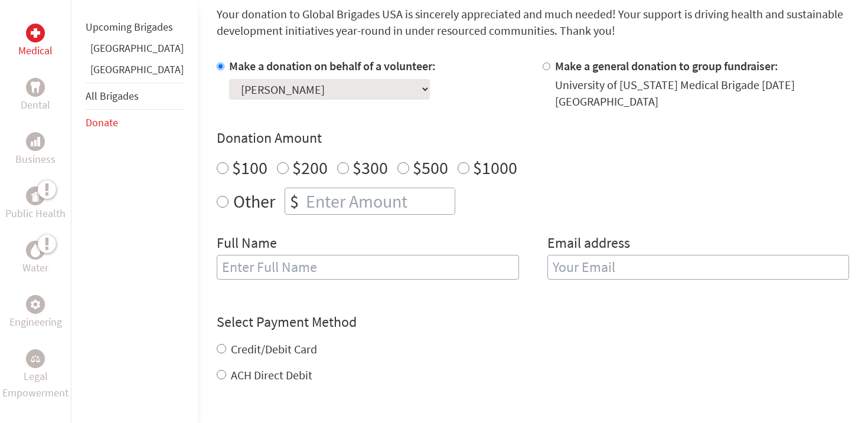 The image size is (868, 423). I want to click on a: BusinessBusiness, so click(35, 150).